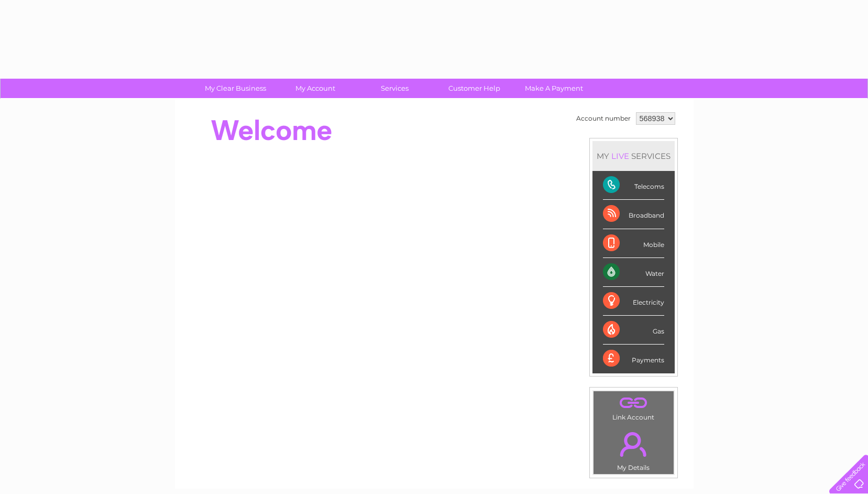 Image resolution: width=868 pixels, height=494 pixels. Describe the element at coordinates (634, 330) in the screenshot. I see `div: Gas` at that location.